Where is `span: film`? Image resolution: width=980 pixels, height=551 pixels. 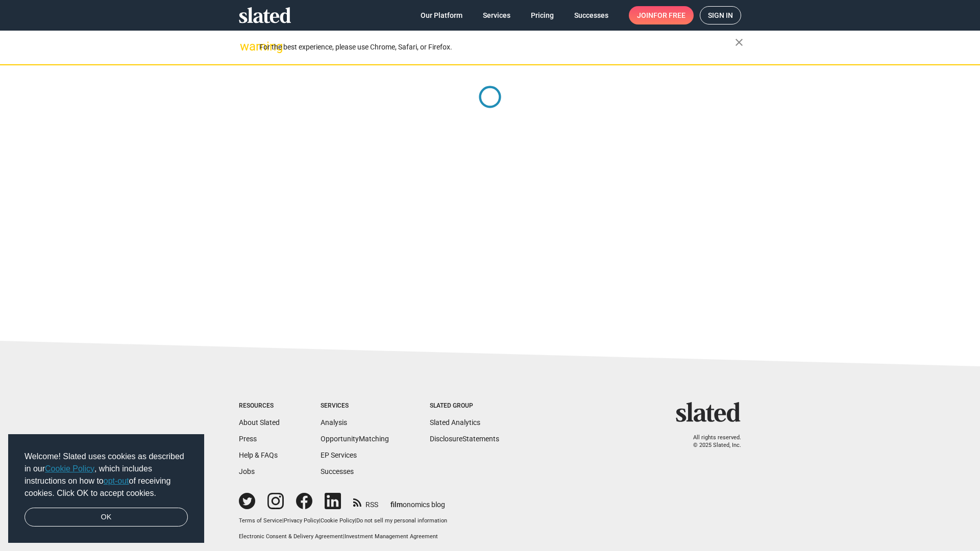 span: film is located at coordinates (396, 505).